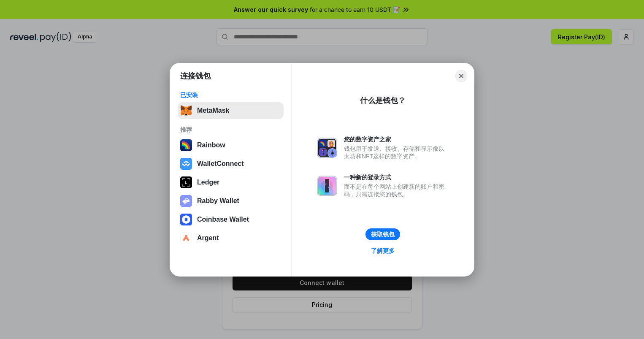 This screenshot has width=644, height=339. What do you see at coordinates (231, 145) in the screenshot?
I see `button: Rainbow` at bounding box center [231, 145].